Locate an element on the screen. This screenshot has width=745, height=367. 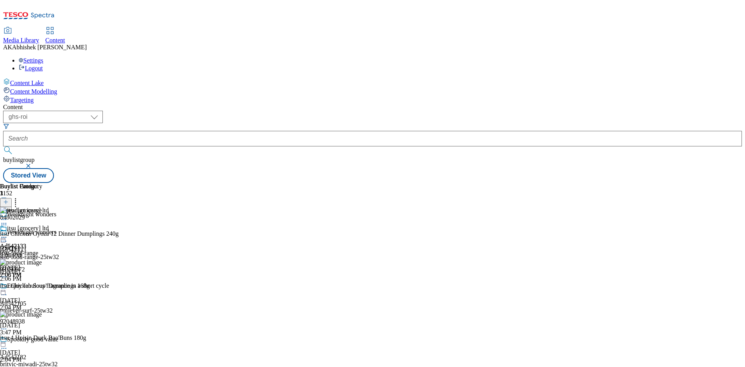
span: buylistgroup is located at coordinates (19, 160).